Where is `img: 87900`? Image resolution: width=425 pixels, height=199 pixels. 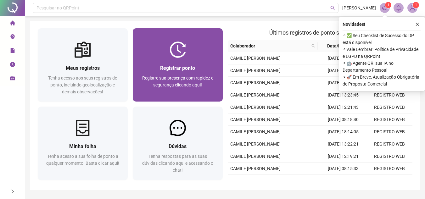 img: 87900 is located at coordinates (412, 8).